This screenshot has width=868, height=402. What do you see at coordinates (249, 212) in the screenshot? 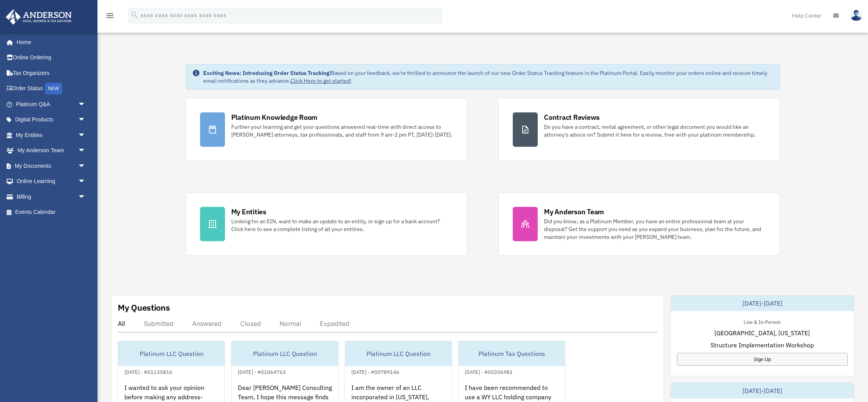
I see `div: My Entities` at bounding box center [249, 212].